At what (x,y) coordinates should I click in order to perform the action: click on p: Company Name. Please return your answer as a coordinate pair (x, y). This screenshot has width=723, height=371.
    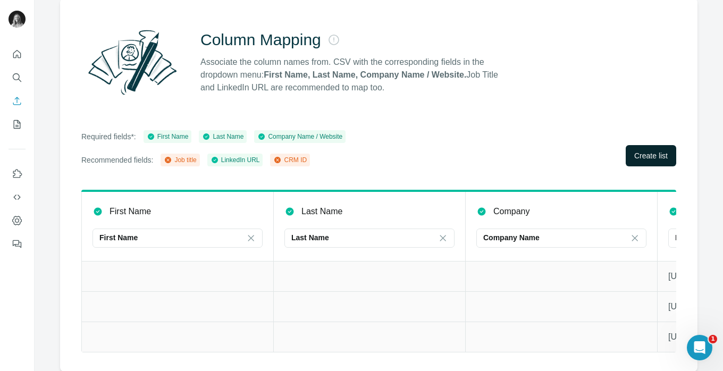
    Looking at the image, I should click on (511, 238).